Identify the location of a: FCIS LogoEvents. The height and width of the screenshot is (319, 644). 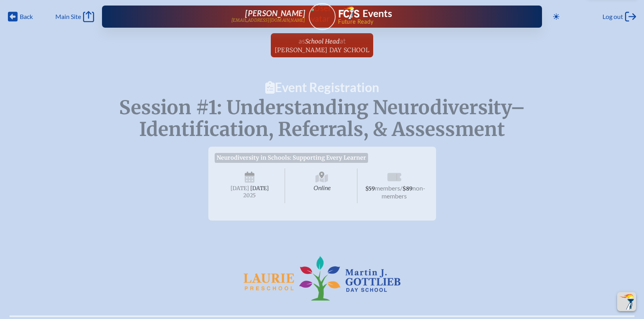
(365, 13).